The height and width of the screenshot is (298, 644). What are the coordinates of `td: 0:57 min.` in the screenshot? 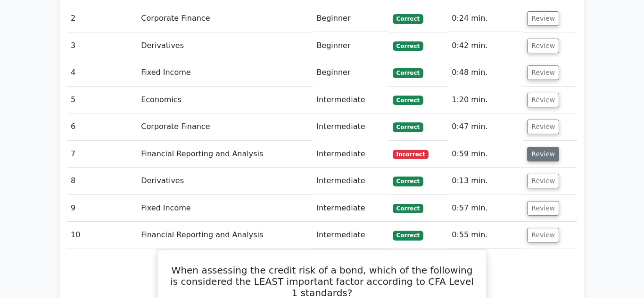 It's located at (486, 208).